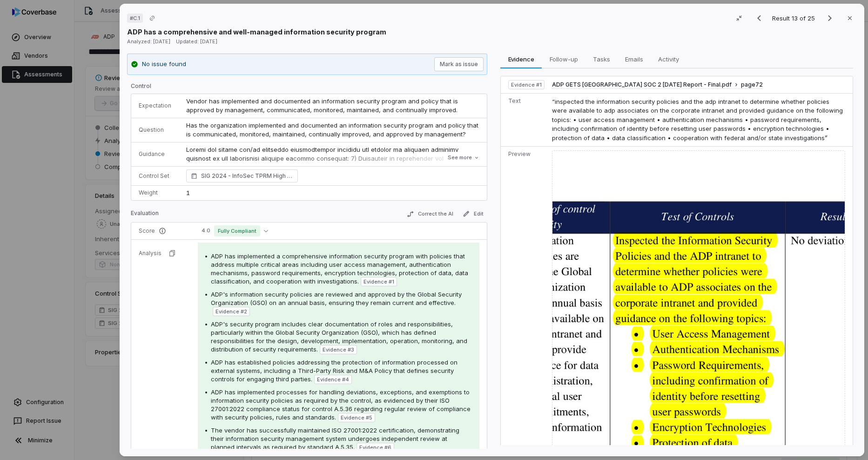 The height and width of the screenshot is (460, 868). What do you see at coordinates (155, 130) in the screenshot?
I see `p: Question` at bounding box center [155, 130].